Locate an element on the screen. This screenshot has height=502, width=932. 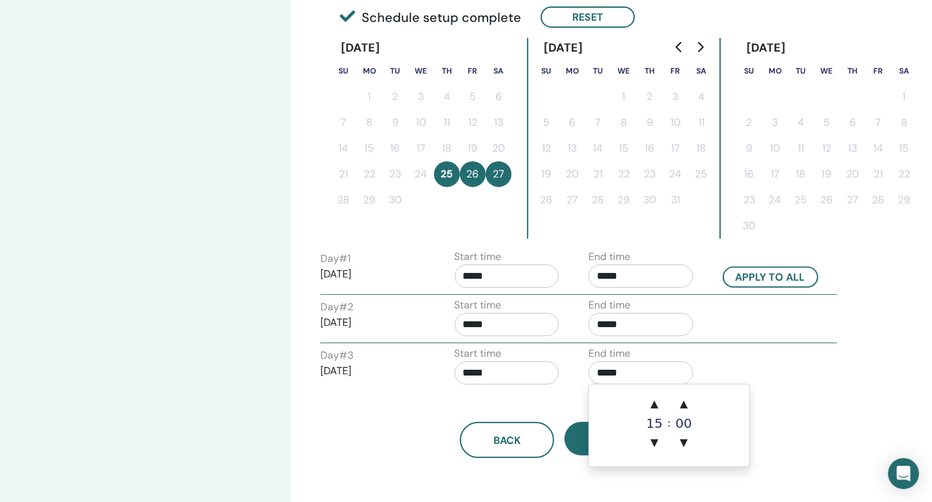
label: Day # 3 is located at coordinates (336, 356).